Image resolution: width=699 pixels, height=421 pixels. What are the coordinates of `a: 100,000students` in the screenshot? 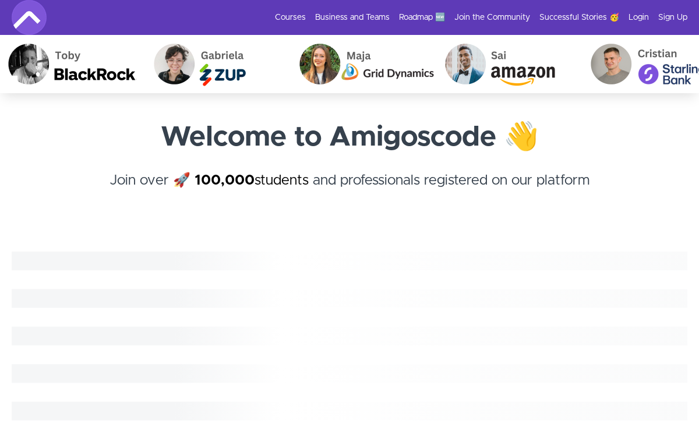 It's located at (252, 181).